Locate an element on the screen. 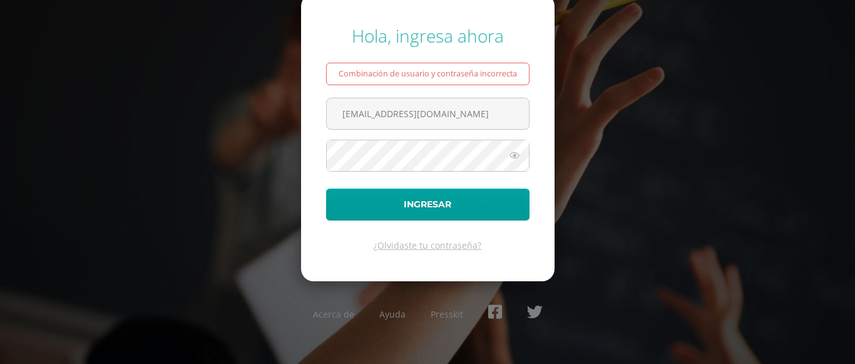 This screenshot has width=855, height=364. div: Combinación de usuario y contraseña incorrecta is located at coordinates (427, 74).